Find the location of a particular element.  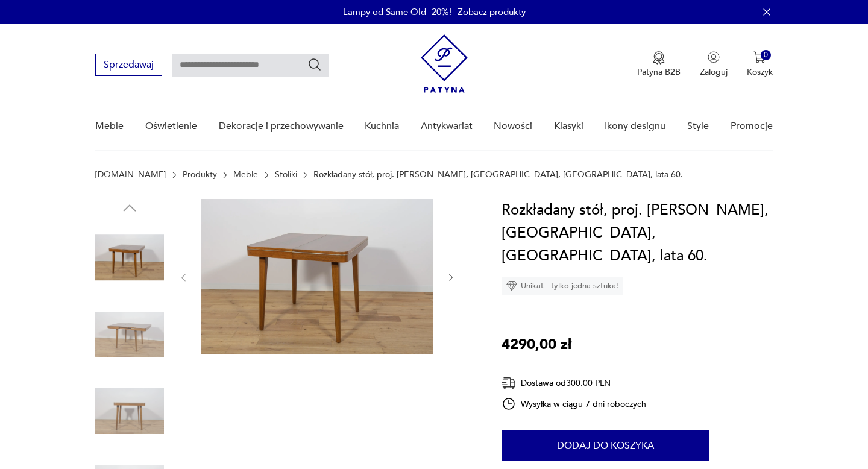

a: Sprzedawaj is located at coordinates (129, 66).